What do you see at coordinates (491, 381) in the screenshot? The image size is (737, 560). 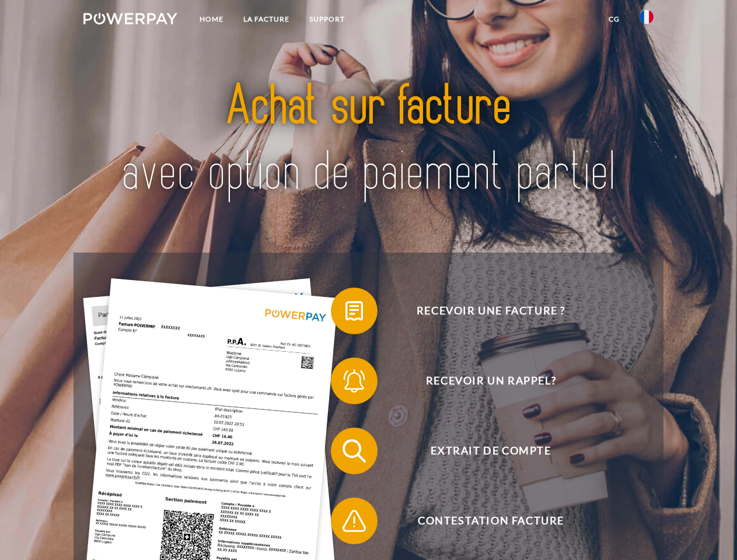 I see `span: Recevoir un rappel?` at bounding box center [491, 381].